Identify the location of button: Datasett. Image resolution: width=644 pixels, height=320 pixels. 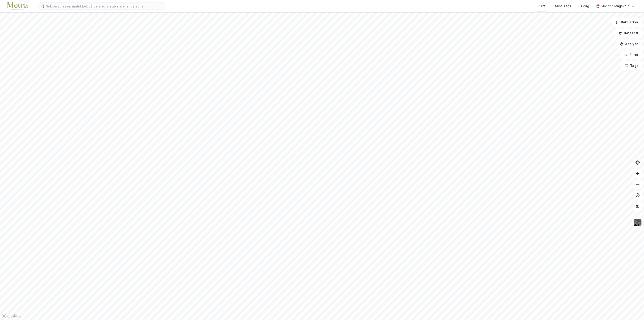
(628, 33).